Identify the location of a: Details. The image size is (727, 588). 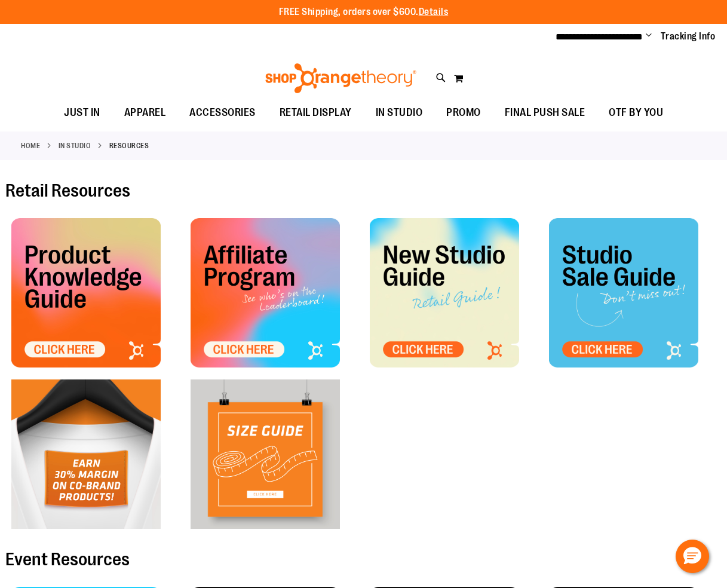
(434, 12).